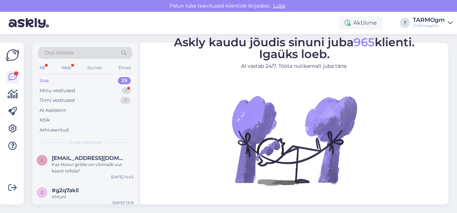 The height and width of the screenshot is (213, 457). Describe the element at coordinates (93, 168) in the screenshot. I see `div: Kas Hoovi grillile on võimalik uut kaant tellida?` at that location.